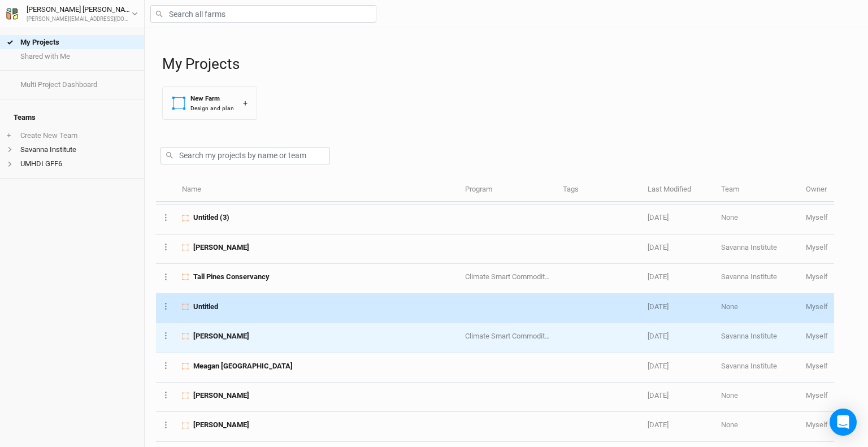 Image resolution: width=868 pixels, height=447 pixels. What do you see at coordinates (658, 217) in the screenshot?
I see `span: May 27, 2025 4:18 PM` at bounding box center [658, 217].